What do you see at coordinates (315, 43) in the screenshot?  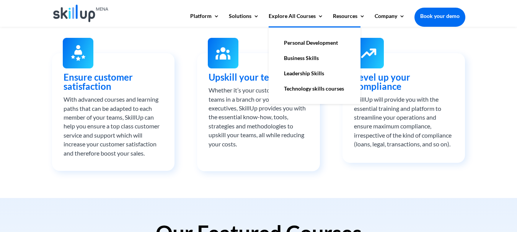 I see `a: Personal Development` at bounding box center [315, 43].